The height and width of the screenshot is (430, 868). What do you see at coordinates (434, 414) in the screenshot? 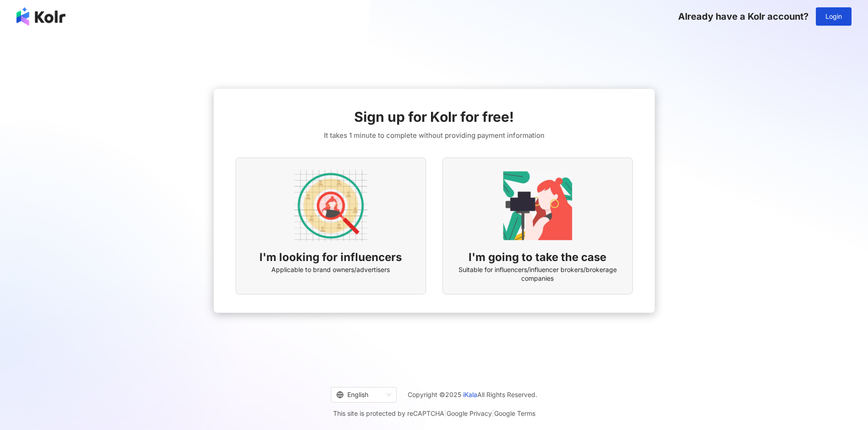
I see `span: This site is protected by reCAPTCHA` at bounding box center [434, 414].